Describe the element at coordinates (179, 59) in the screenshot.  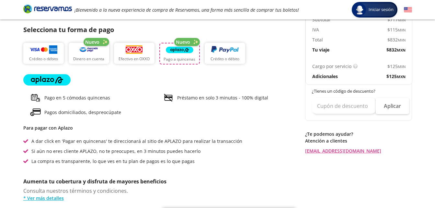
I see `p: Pago a quincenas` at that location.